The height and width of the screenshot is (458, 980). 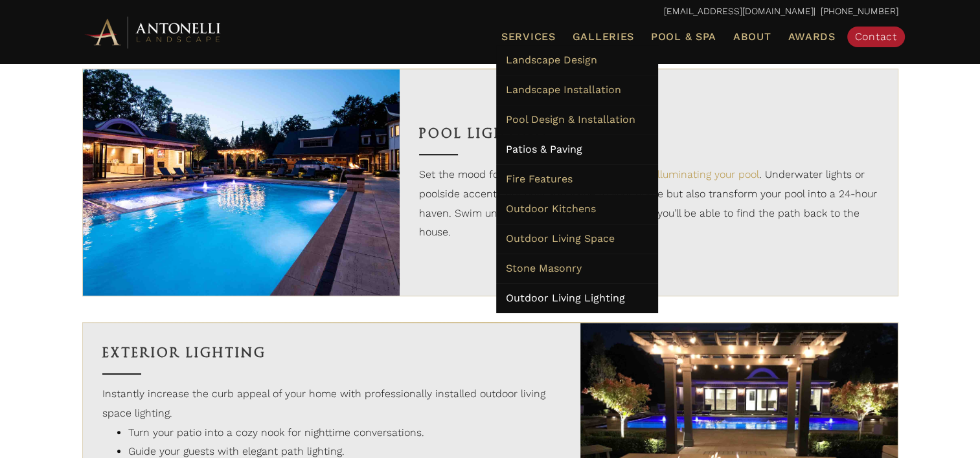 What do you see at coordinates (649, 134) in the screenshot?
I see `h3: Pool Lighting` at bounding box center [649, 134].